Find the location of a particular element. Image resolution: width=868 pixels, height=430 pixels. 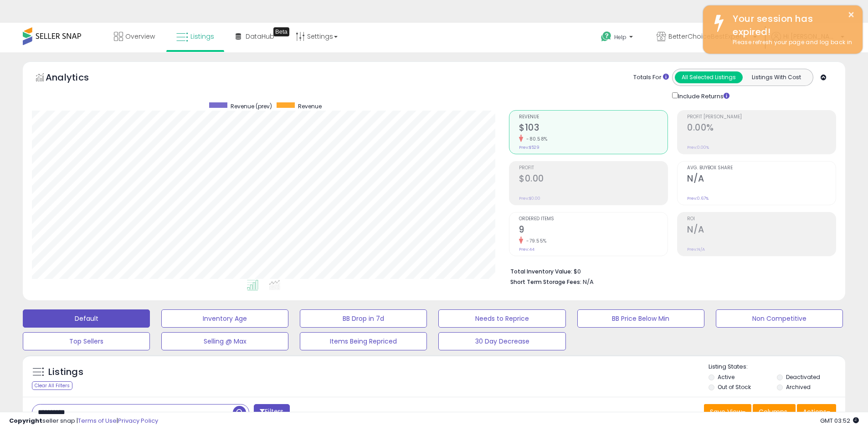

button: Actions is located at coordinates (816, 412).